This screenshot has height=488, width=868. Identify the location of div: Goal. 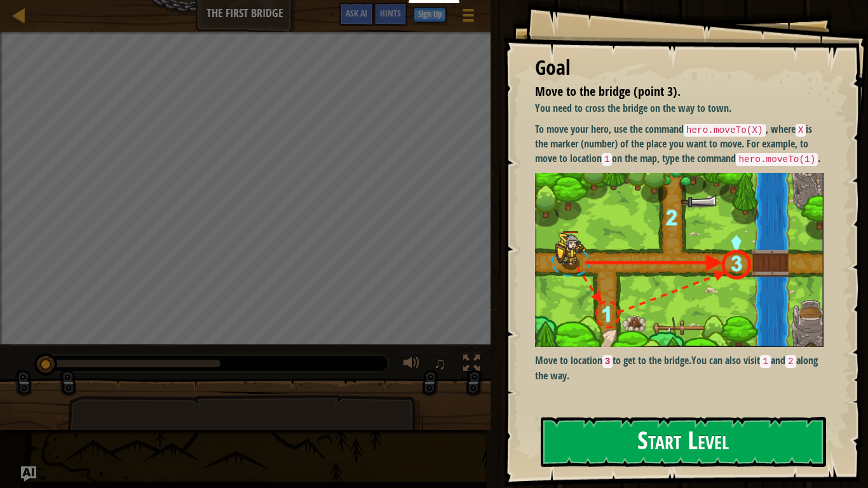
(679, 68).